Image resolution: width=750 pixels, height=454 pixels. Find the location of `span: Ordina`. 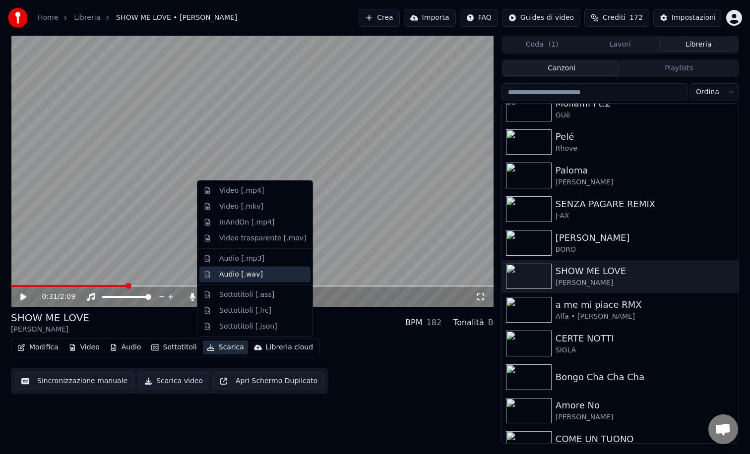

span: Ordina is located at coordinates (707, 92).